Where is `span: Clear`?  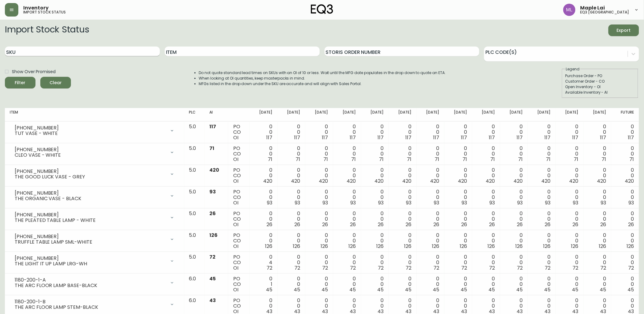 span: Clear is located at coordinates (56, 83).